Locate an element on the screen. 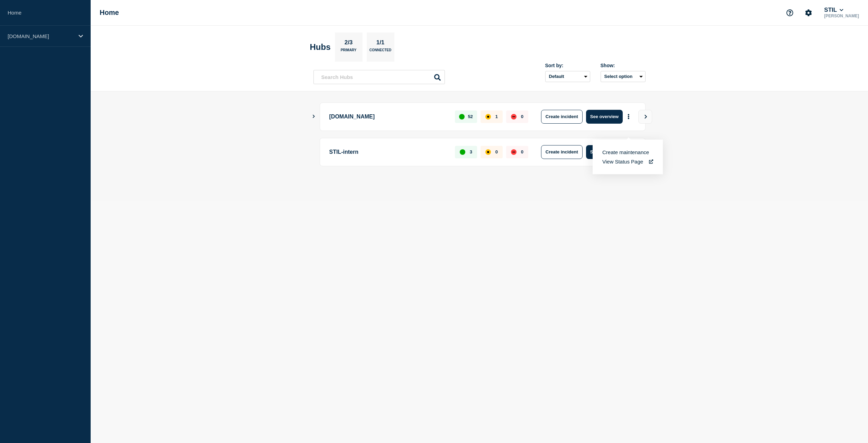 The width and height of the screenshot is (868, 443). select: Sort by is located at coordinates (568, 77).